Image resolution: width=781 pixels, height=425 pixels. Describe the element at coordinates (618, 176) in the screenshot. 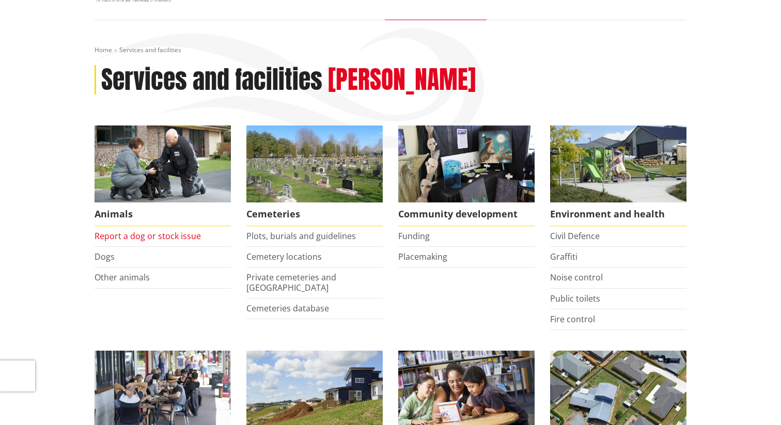

I see `a: New housing in Pokeno Environment and health` at that location.